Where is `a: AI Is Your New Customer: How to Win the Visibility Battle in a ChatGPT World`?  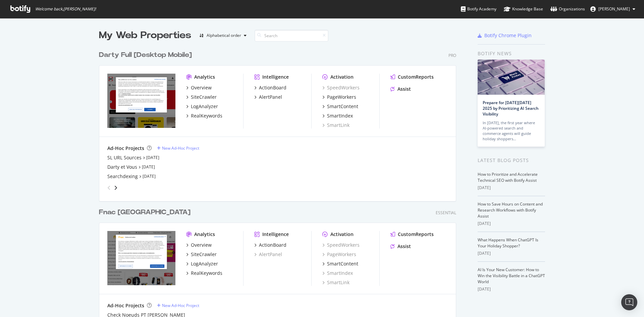
a: AI Is Your New Customer: How to Win the Visibility Battle in a ChatGPT World is located at coordinates (511, 276).